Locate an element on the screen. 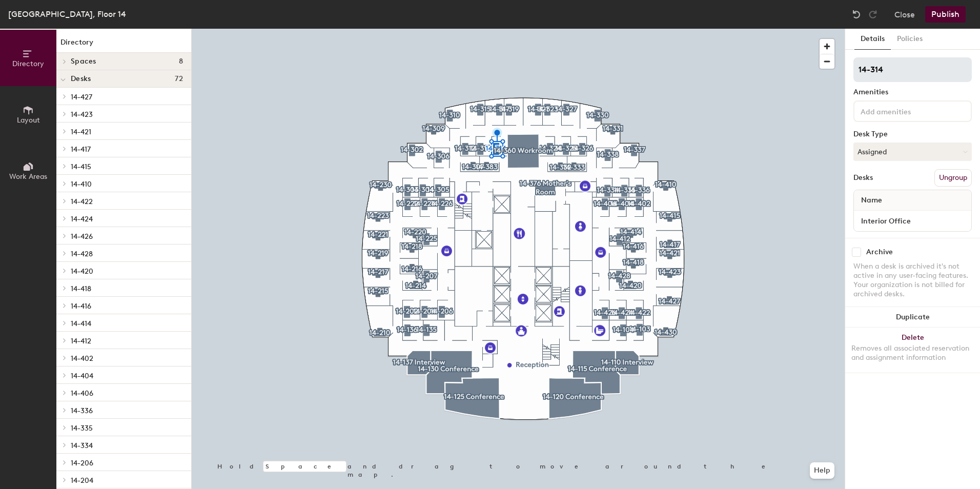 This screenshot has height=489, width=980. span: 14-420 is located at coordinates (82, 271).